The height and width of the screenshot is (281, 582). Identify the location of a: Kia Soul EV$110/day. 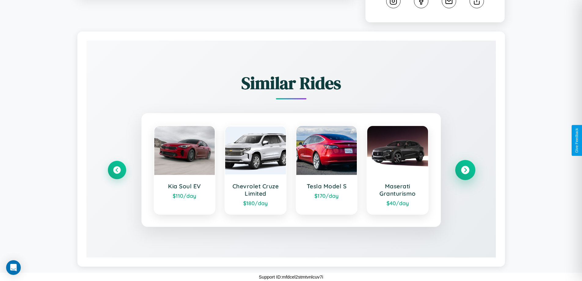
(184, 170).